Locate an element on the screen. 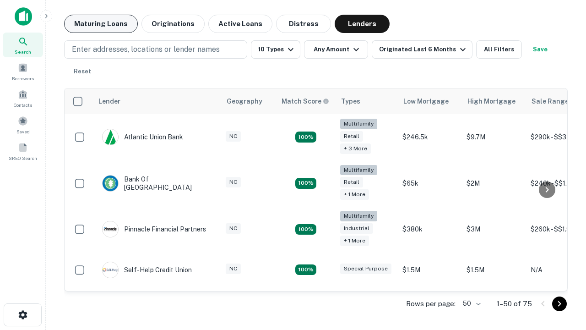  div: + 3 more is located at coordinates (355, 148).